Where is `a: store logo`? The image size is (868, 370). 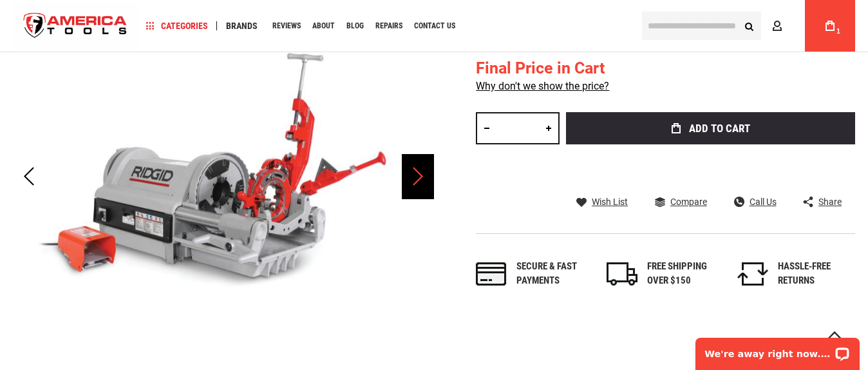
a: store logo is located at coordinates (75, 26).